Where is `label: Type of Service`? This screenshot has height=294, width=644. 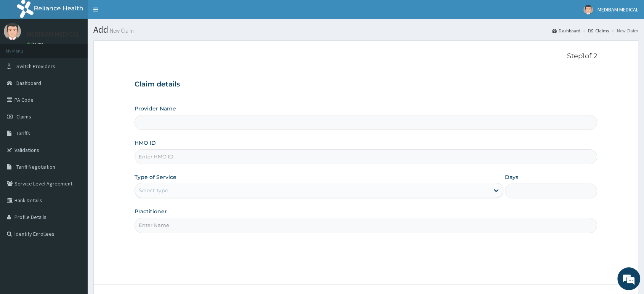
label: Type of Service is located at coordinates (155, 177).